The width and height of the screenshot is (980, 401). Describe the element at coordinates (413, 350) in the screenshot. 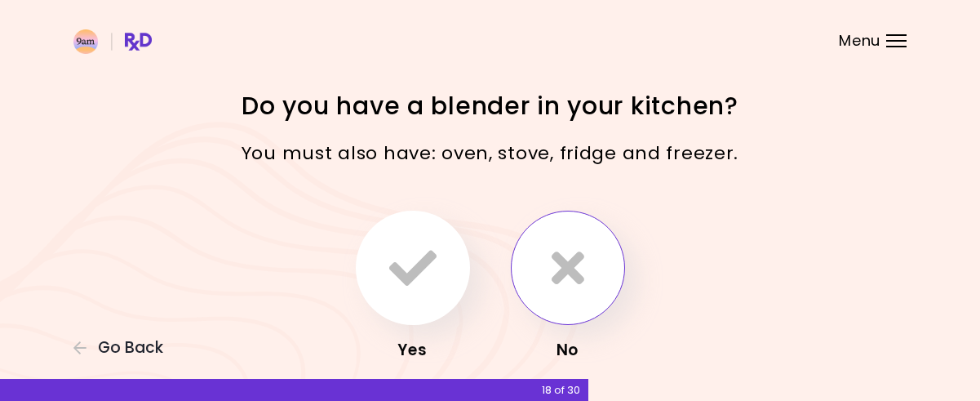

I see `div: Yes` at that location.